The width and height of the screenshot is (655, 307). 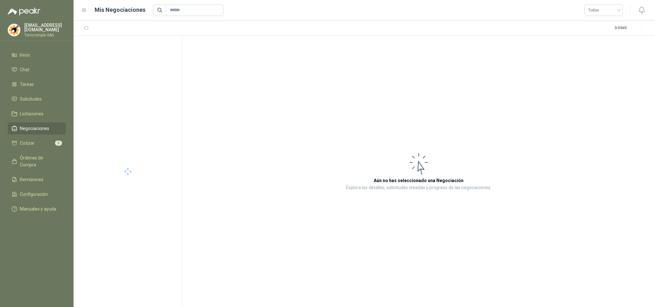 I want to click on span: Tareas, so click(x=27, y=84).